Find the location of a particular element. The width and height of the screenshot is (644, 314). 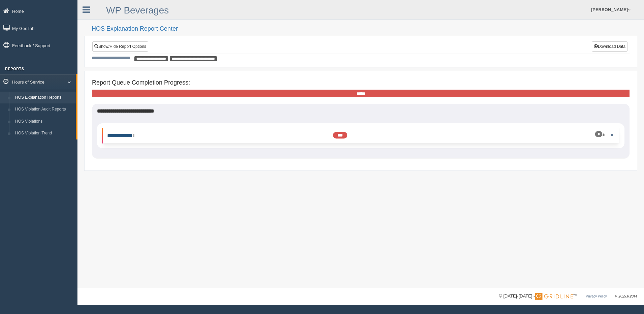

h4: Report Queue Completion Progress: is located at coordinates (361, 83).